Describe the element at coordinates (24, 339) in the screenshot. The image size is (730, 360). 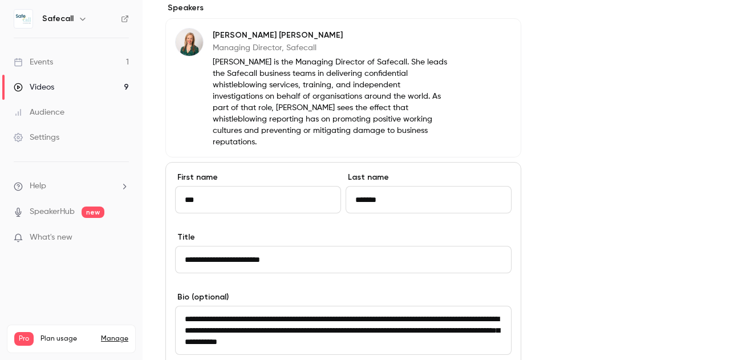
I see `span: Pro` at that location.